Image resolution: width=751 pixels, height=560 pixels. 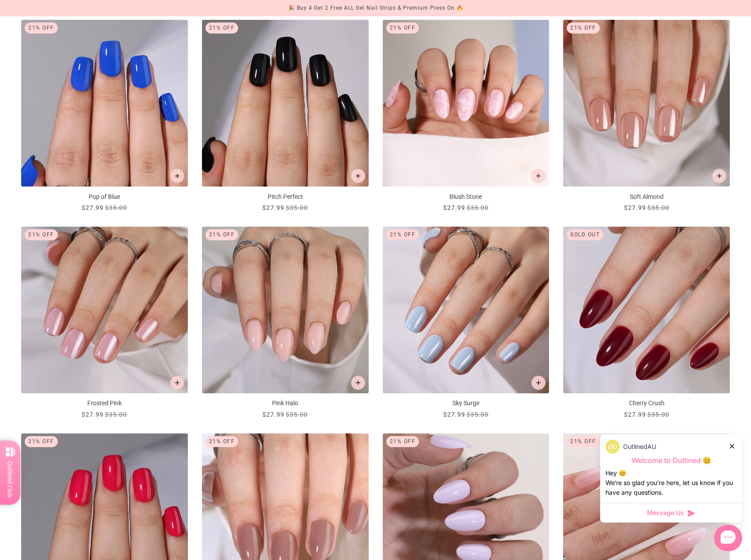 I want to click on p: Welcome to Outlined 😊, so click(x=671, y=460).